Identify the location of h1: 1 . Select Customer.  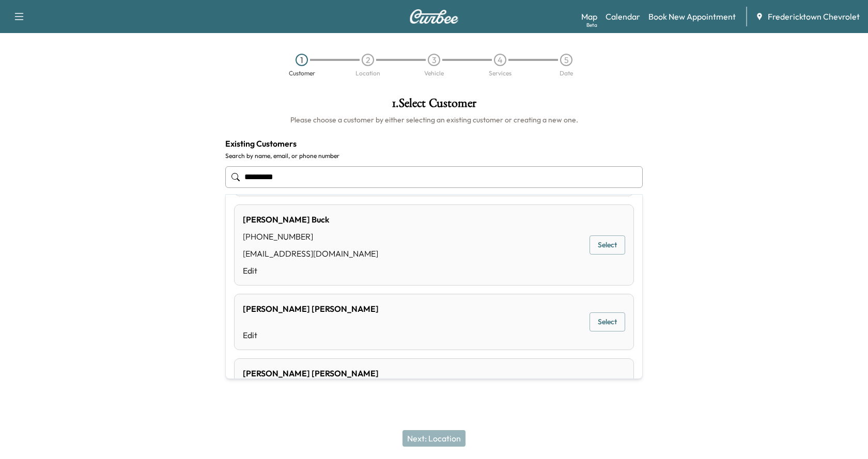
(434, 106).